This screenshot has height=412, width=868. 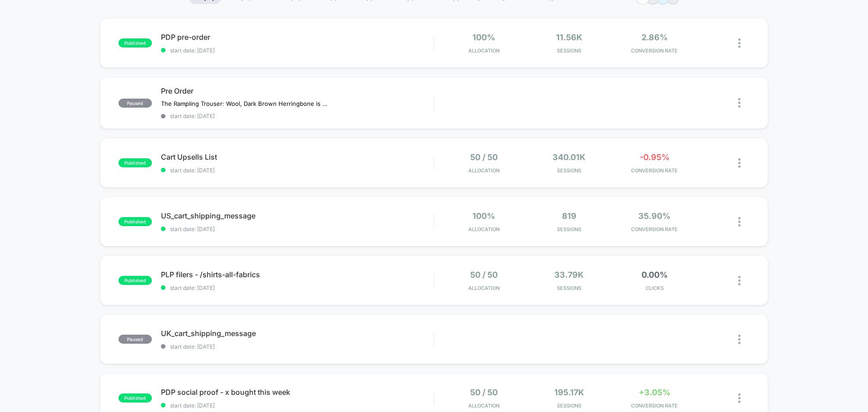 I want to click on span: CLICKS, so click(x=654, y=288).